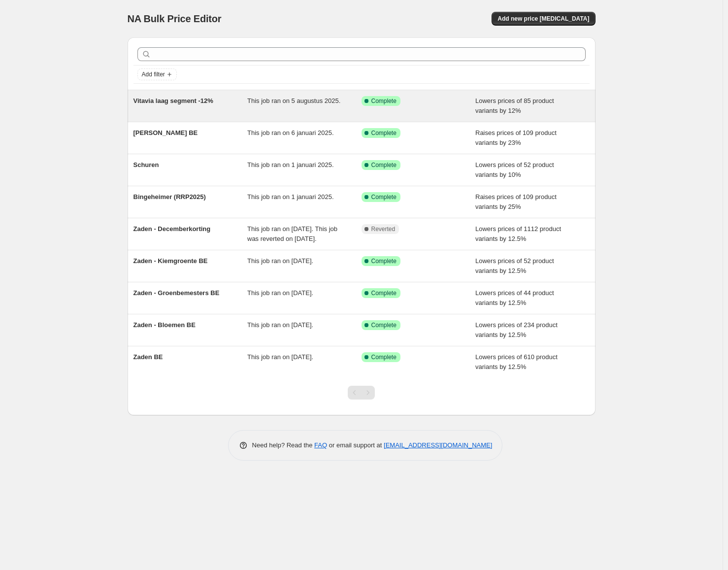 Image resolution: width=728 pixels, height=570 pixels. What do you see at coordinates (518, 233) in the screenshot?
I see `span: Lowers prices of 1112 product variants by 12.5%` at bounding box center [518, 233].